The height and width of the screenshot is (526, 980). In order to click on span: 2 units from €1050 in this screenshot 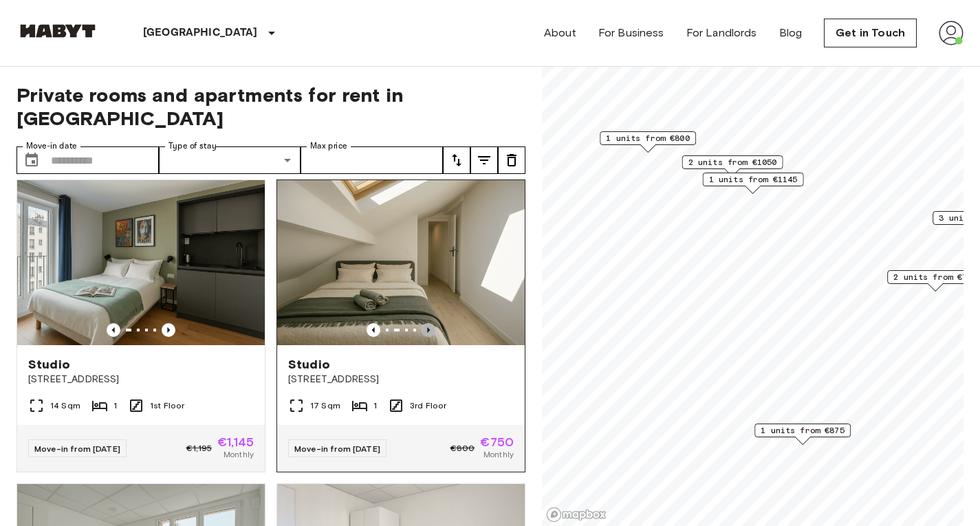, I will do `click(732, 162)`.